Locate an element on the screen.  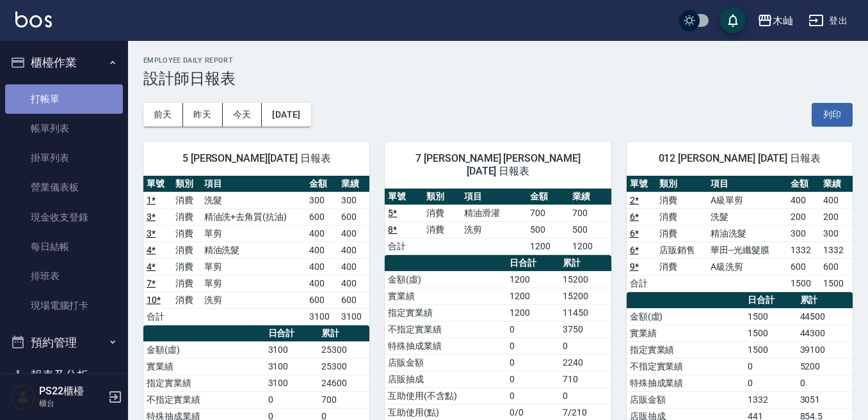
a: 現場電腦打卡 is located at coordinates (64, 306).